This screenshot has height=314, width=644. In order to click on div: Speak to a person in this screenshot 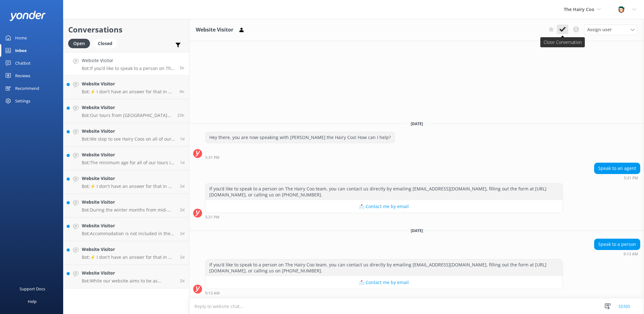, I will do `click(617, 244)`.